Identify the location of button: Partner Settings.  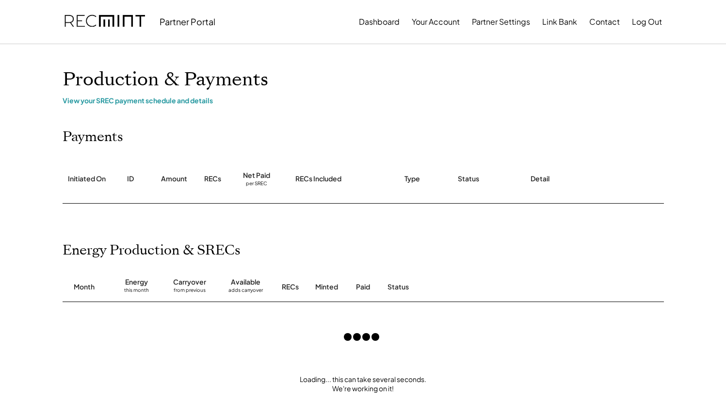
(501, 22).